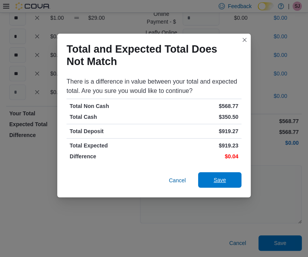  What do you see at coordinates (111, 117) in the screenshot?
I see `p: Total Cash` at bounding box center [111, 117].